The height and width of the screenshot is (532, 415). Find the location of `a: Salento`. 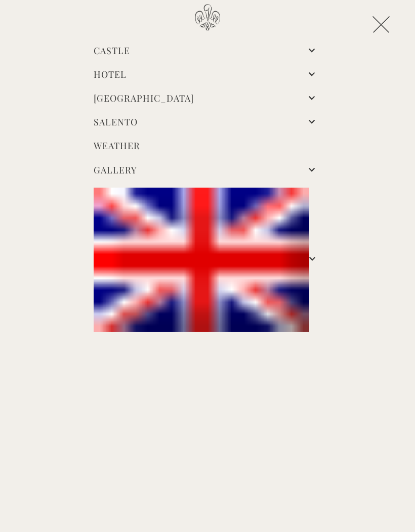

a: Salento is located at coordinates (115, 122).